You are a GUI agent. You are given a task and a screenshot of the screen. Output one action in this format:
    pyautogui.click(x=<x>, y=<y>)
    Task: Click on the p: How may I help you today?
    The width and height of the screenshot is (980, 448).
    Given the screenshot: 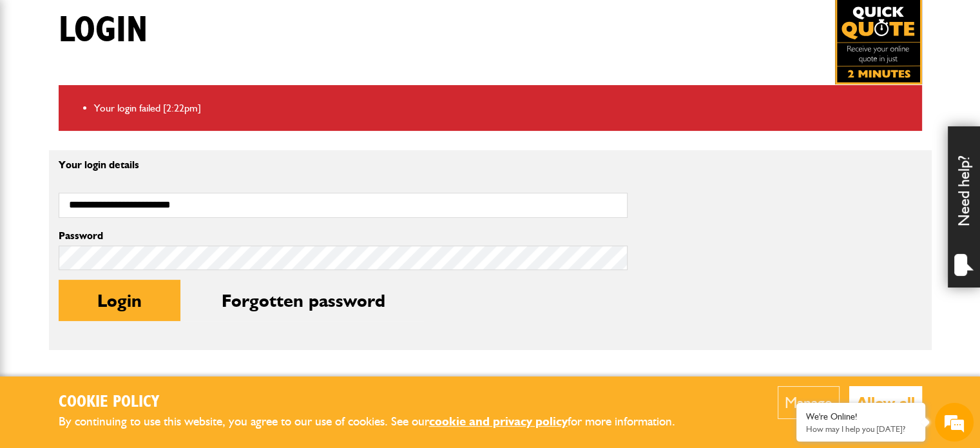 What is the action you would take?
    pyautogui.click(x=861, y=429)
    